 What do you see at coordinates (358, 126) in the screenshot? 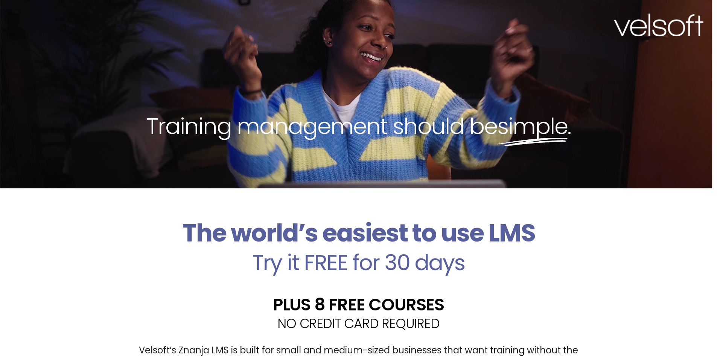
I see `h2: Training management should be .` at bounding box center [358, 126].